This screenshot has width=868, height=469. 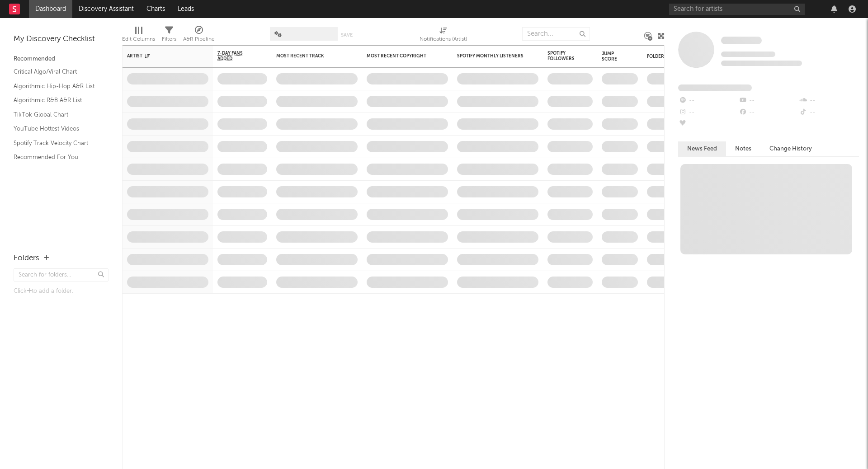 What do you see at coordinates (491, 56) in the screenshot?
I see `div: Spotify Monthly Listeners` at bounding box center [491, 56].